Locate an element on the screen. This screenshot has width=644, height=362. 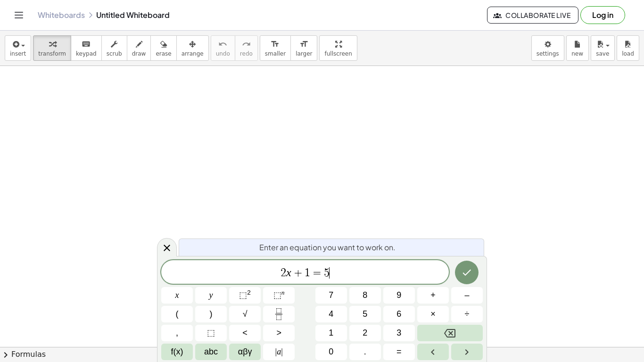
span: x is located at coordinates (177, 295).